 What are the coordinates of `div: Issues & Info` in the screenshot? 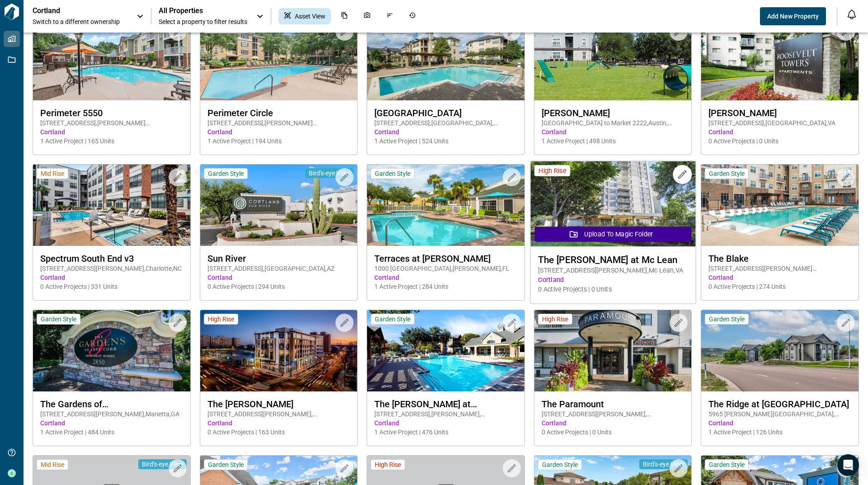 It's located at (390, 16).